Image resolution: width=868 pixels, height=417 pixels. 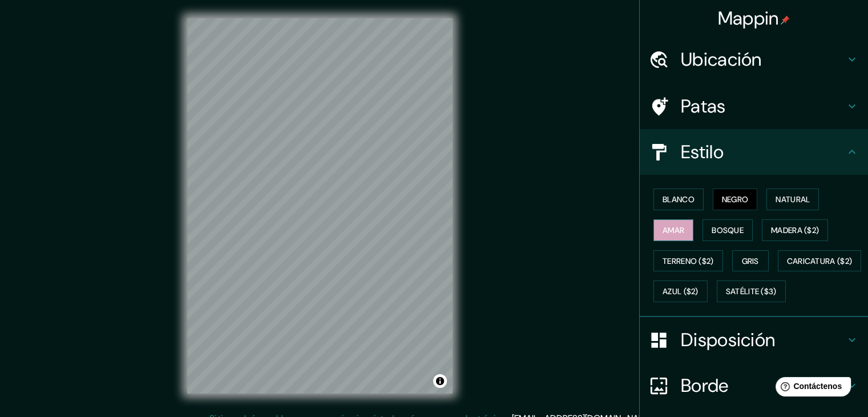 What do you see at coordinates (820, 261) in the screenshot?
I see `button: Caricatura ($2)` at bounding box center [820, 261].